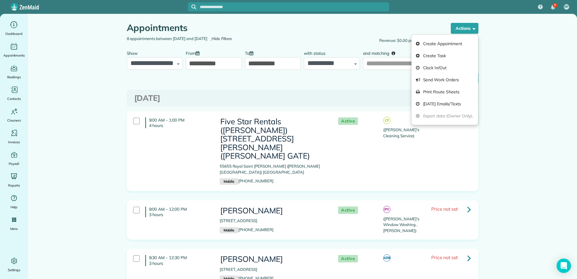 The height and width of the screenshot is (279, 577). I want to click on span: Bookings, so click(14, 77).